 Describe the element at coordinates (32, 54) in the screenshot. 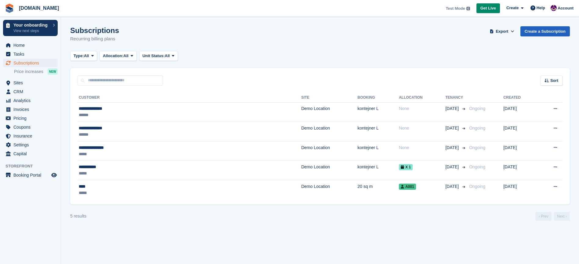

I see `span: Tasks` at that location.